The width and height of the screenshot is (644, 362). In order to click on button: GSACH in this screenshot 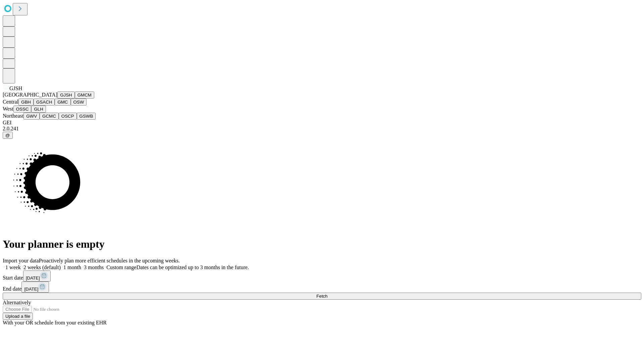, I will do `click(44, 102)`.